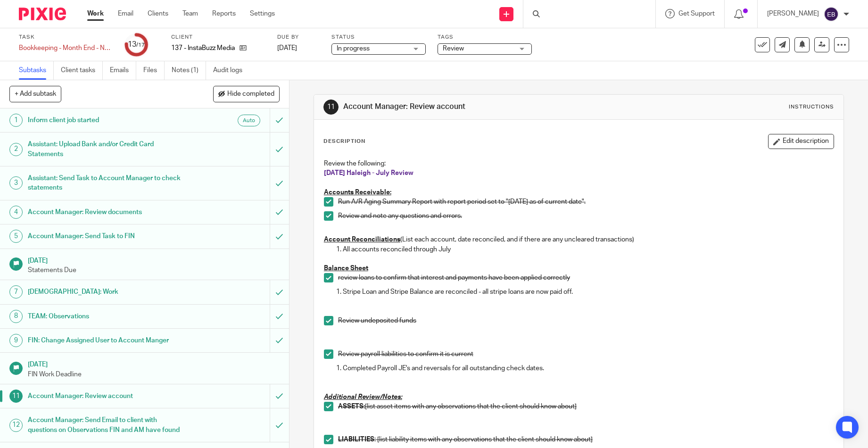 Image resolution: width=868 pixels, height=448 pixels. I want to click on p: Review and note any questions and errors., so click(586, 216).